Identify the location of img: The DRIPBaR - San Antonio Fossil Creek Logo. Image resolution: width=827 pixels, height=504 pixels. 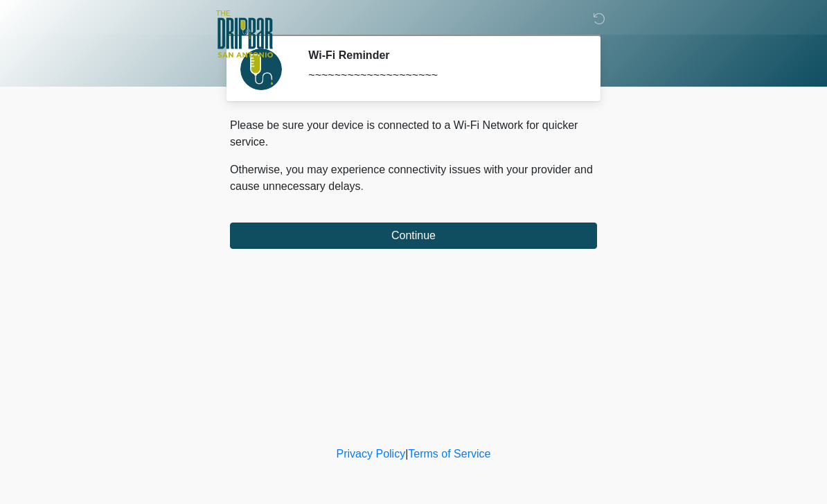
(245, 35).